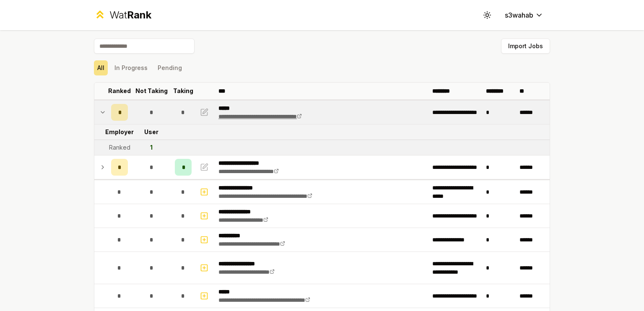  I want to click on button: s3wahab, so click(524, 15).